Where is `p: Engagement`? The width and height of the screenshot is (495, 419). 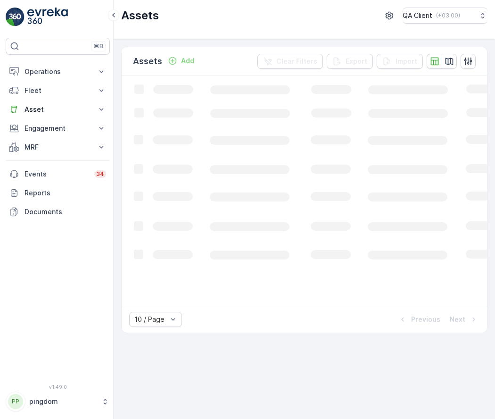 p: Engagement is located at coordinates (58, 128).